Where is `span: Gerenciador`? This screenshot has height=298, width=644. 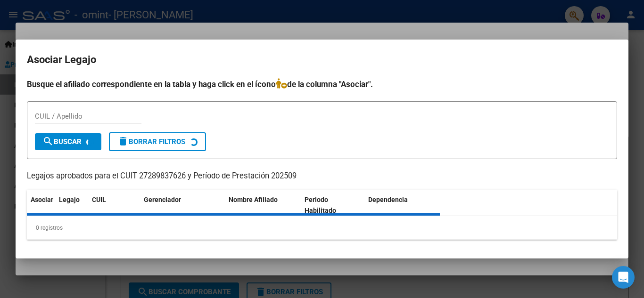 span: Gerenciador is located at coordinates (162, 200).